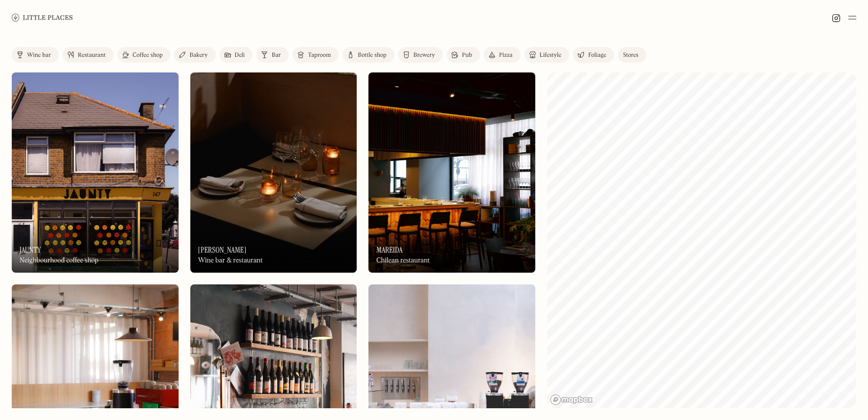 This screenshot has width=868, height=420. What do you see at coordinates (276, 55) in the screenshot?
I see `div: Bar` at bounding box center [276, 55].